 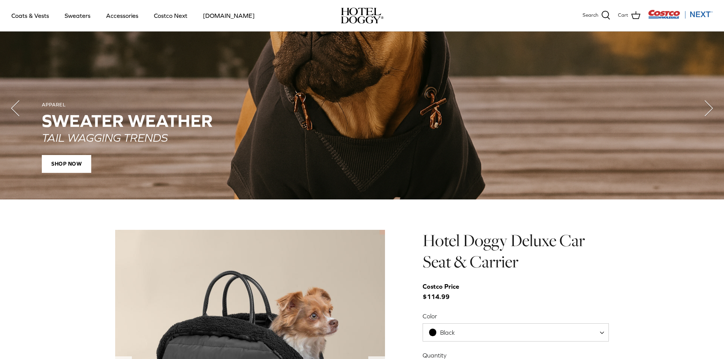 I want to click on a: Sweaters, so click(x=78, y=16).